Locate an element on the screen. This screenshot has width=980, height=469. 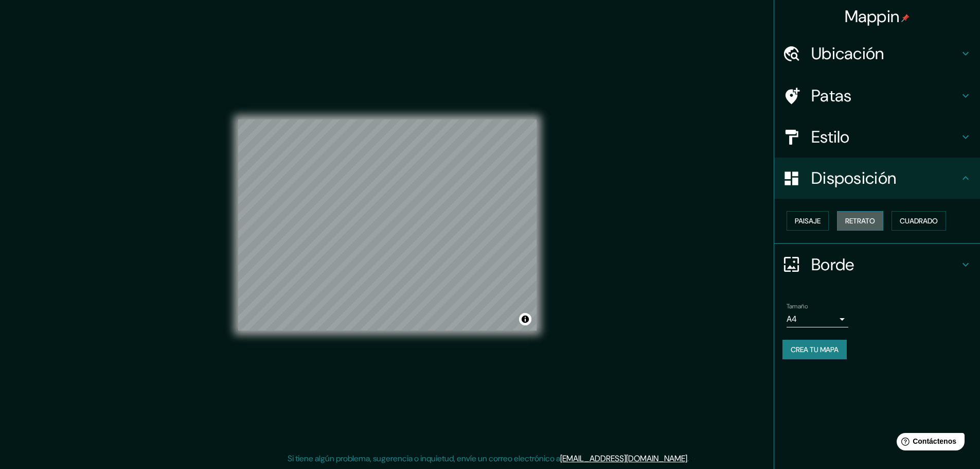
div: Ubicación is located at coordinates (877, 53).